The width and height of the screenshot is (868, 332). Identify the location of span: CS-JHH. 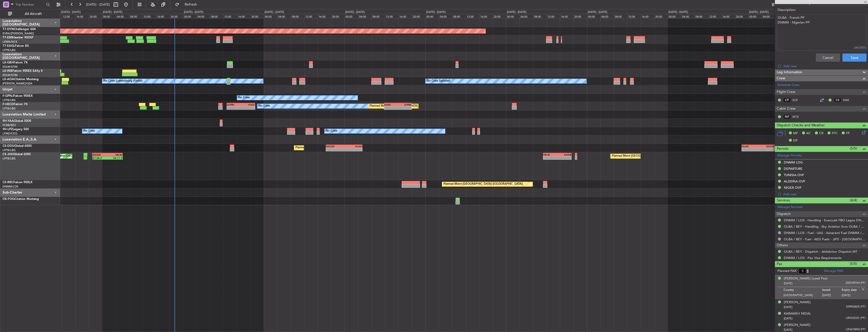
(8, 154).